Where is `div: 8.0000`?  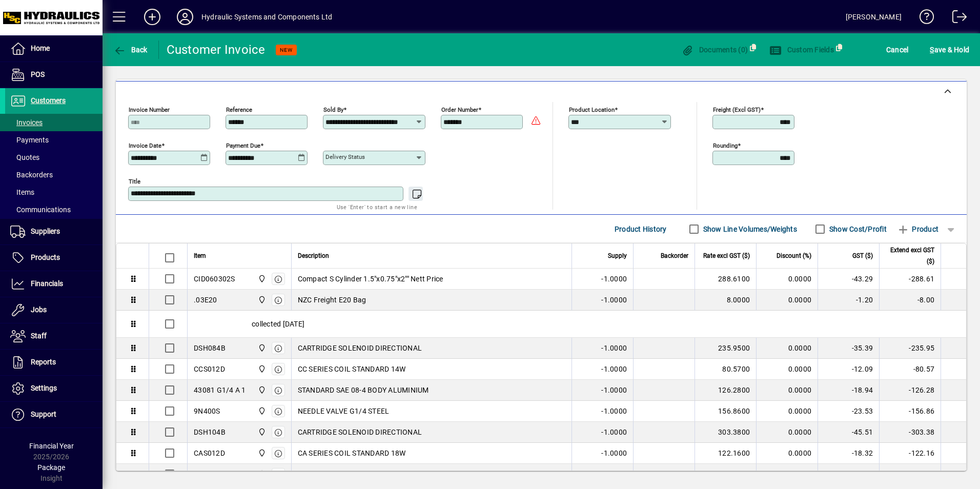
div: 8.0000 is located at coordinates (725, 300).